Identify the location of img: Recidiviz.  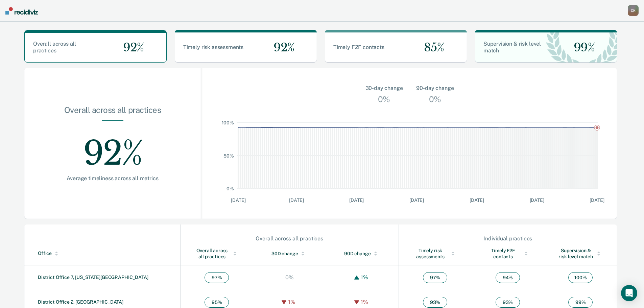
(21, 11).